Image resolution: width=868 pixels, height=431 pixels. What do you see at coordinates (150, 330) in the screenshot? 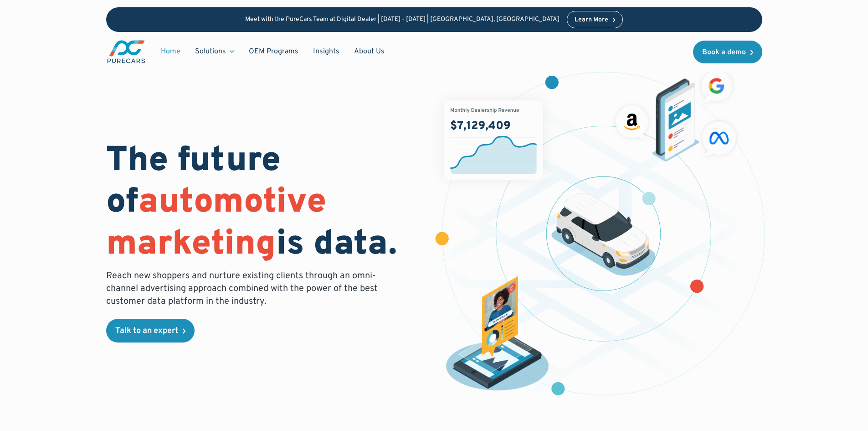
I see `a: Talk to an expert` at bounding box center [150, 330].